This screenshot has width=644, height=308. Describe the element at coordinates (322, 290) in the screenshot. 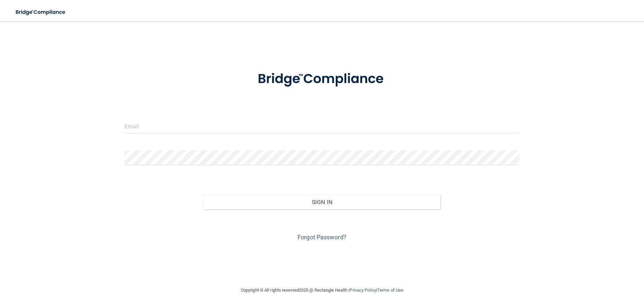

I see `div: Copyright © All rights reserved 2025 @ Rectangle Health | |` at that location.